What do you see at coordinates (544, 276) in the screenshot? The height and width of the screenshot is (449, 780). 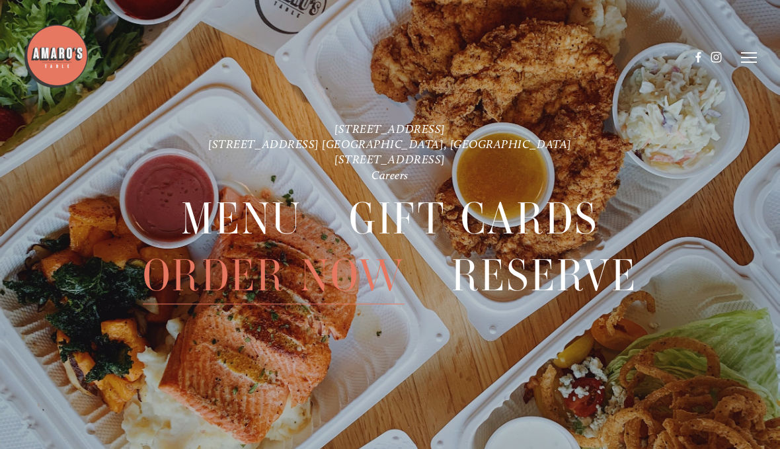 I see `a: Reserve` at bounding box center [544, 276].